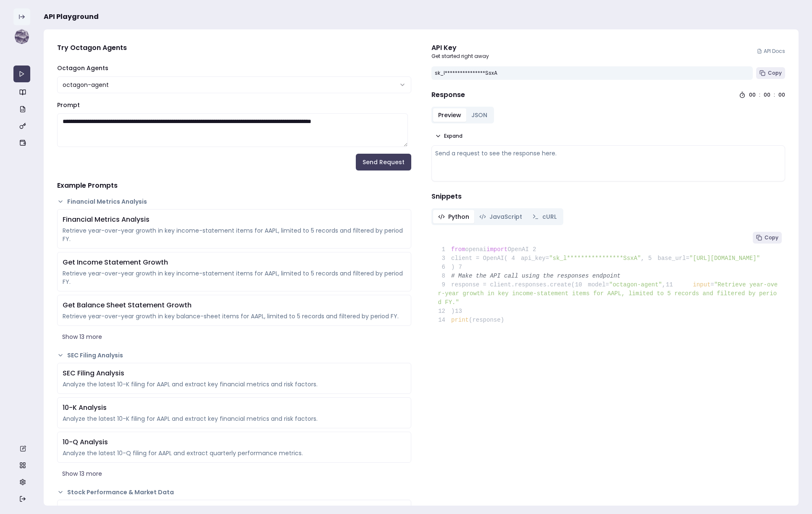 Image resolution: width=812 pixels, height=514 pixels. What do you see at coordinates (514, 258) in the screenshot?
I see `span: 4` at bounding box center [514, 258].